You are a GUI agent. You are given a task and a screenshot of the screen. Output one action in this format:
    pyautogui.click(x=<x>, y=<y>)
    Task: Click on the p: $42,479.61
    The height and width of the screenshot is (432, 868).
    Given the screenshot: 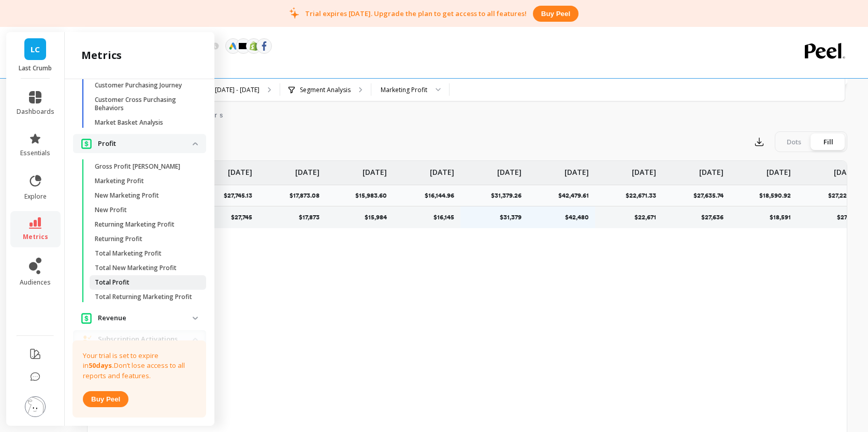 What is the action you would take?
    pyautogui.click(x=576, y=196)
    